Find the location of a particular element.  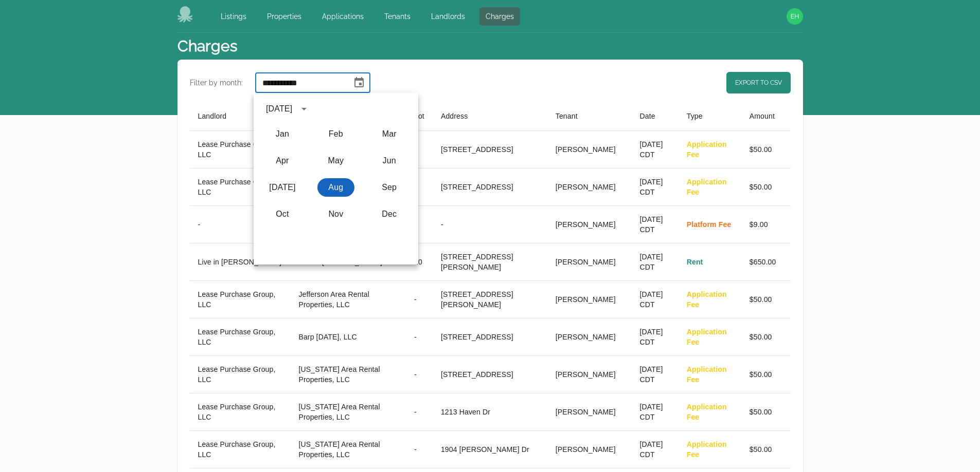

th: Landlord is located at coordinates (240, 116).